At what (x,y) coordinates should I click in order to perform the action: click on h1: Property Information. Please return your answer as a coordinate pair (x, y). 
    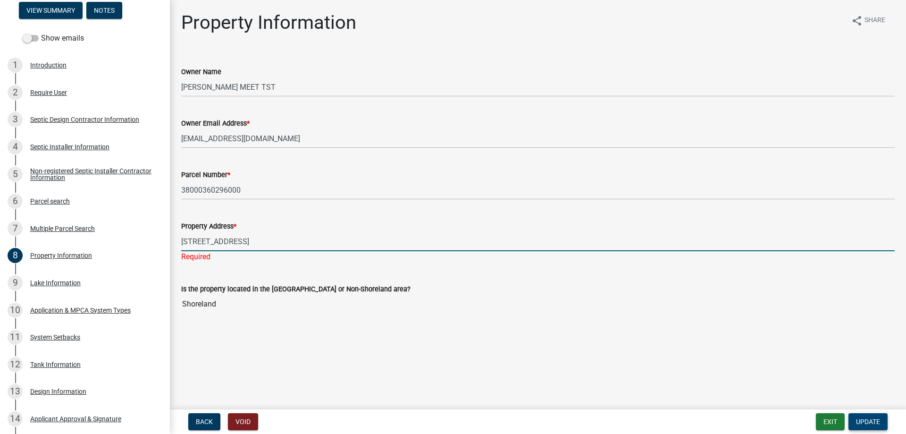
    Looking at the image, I should click on (269, 23).